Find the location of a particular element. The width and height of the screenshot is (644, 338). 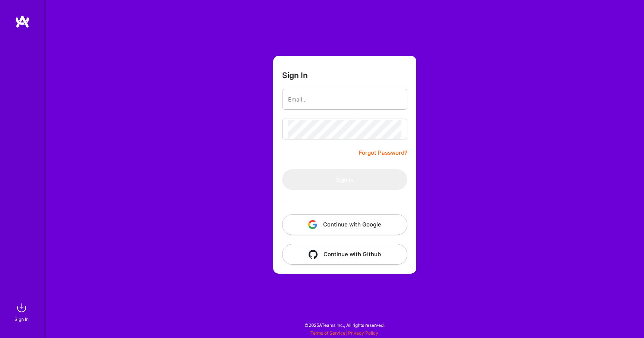

img: sign in is located at coordinates (22, 308).